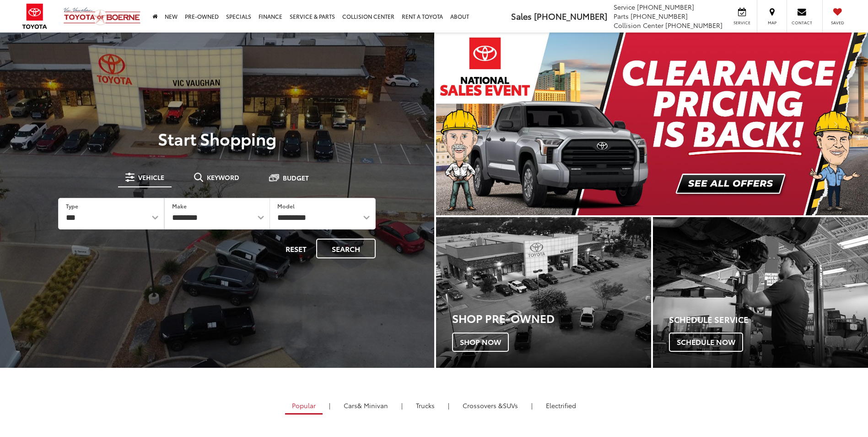 The height and width of the screenshot is (437, 868). Describe the element at coordinates (801, 23) in the screenshot. I see `span: Contact` at that location.